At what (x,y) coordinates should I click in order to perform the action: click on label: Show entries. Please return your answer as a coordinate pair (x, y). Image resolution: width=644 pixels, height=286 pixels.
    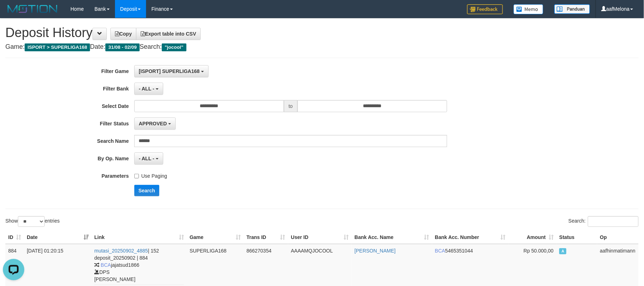
    Looking at the image, I should click on (33, 222).